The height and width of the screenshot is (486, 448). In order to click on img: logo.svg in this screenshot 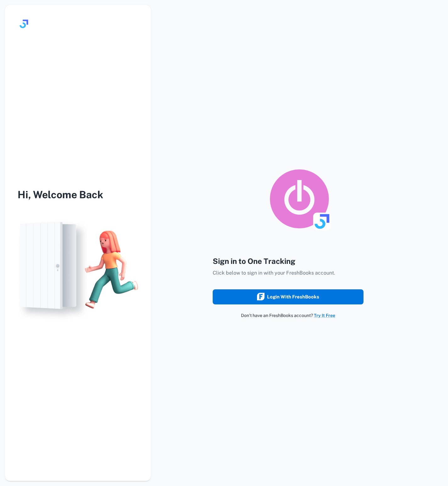, I will do `click(24, 24)`.